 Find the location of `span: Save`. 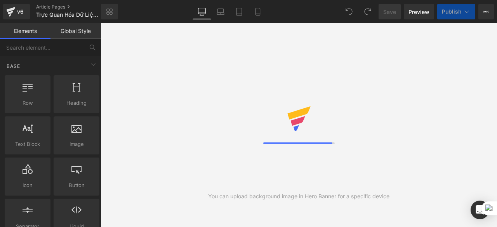

span: Save is located at coordinates (390, 12).